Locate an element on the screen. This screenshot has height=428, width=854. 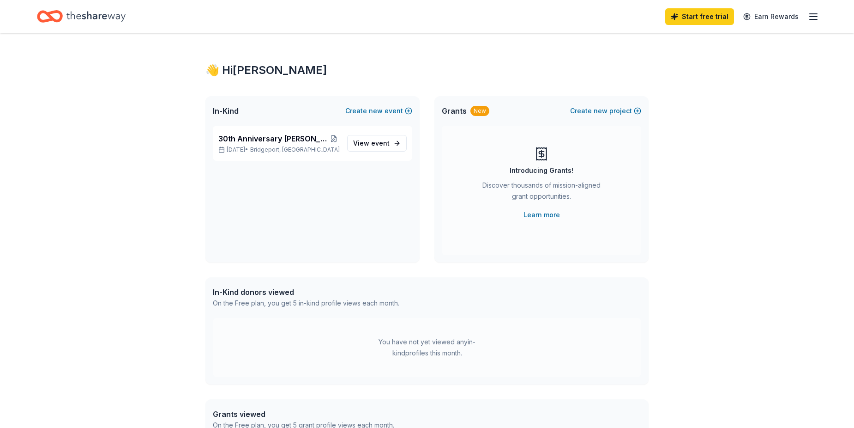
div: You have not yet viewed any in-kind profiles this month. is located at coordinates (427, 347).